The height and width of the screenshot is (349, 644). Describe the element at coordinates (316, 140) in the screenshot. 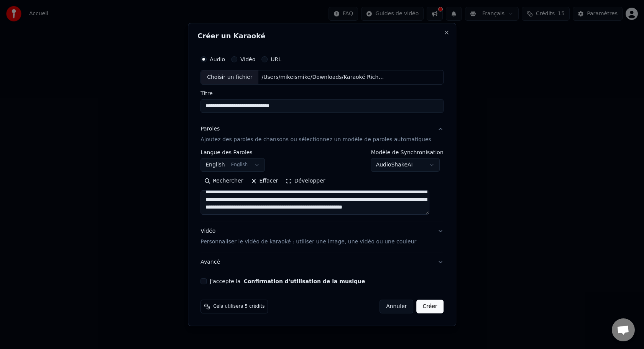

I see `p: Ajoutez des paroles de chansons ou sélectionnez un modèle de paroles automatiques` at that location.